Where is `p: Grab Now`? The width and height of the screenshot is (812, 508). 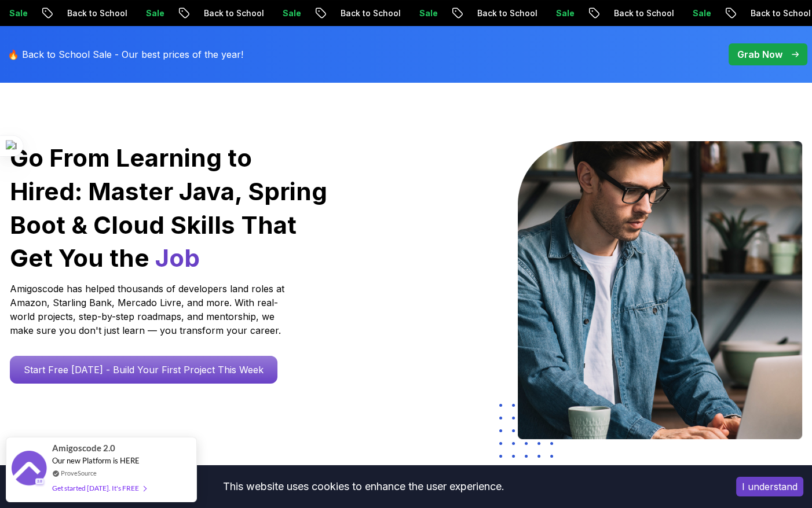 p: Grab Now is located at coordinates (760, 55).